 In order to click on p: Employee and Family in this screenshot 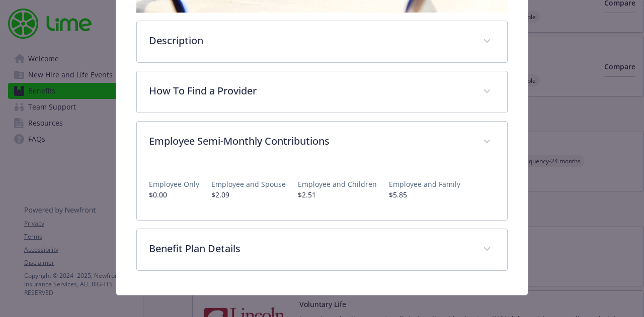, I will do `click(425, 184)`.